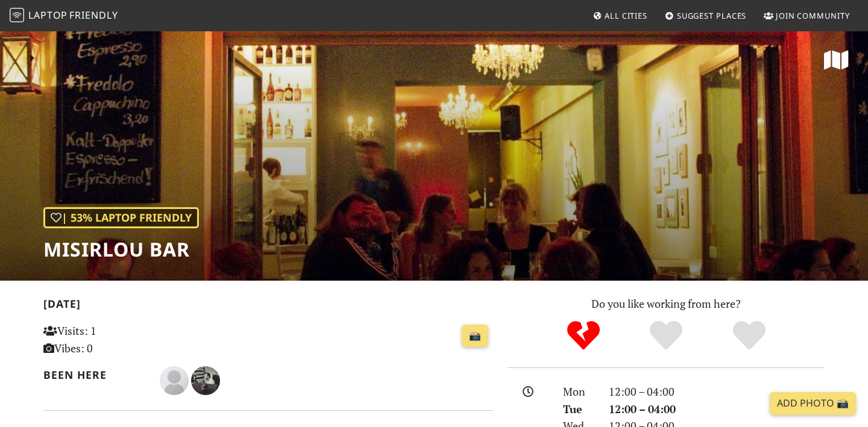 Image resolution: width=868 pixels, height=427 pixels. I want to click on img: LaptopFriendly, so click(17, 15).